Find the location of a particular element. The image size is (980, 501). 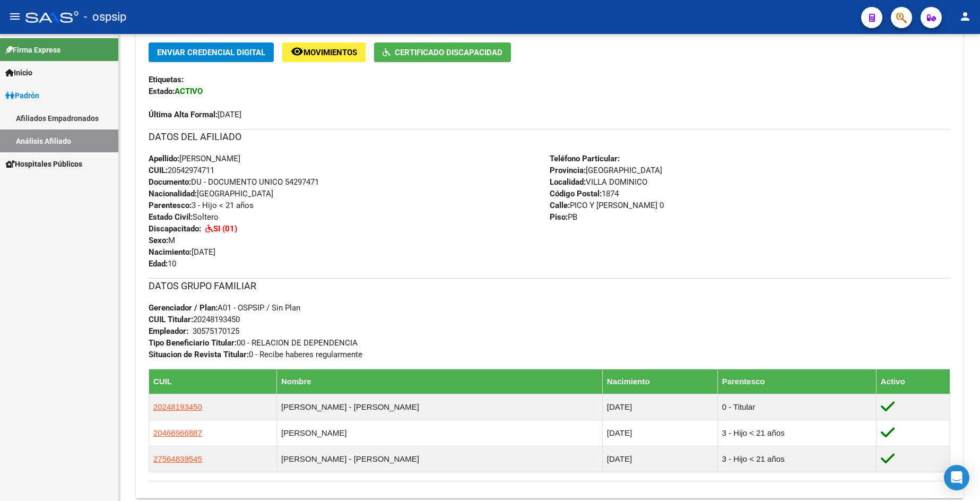

span: A01 - OSPSIP / Sin Plan is located at coordinates (225, 308).